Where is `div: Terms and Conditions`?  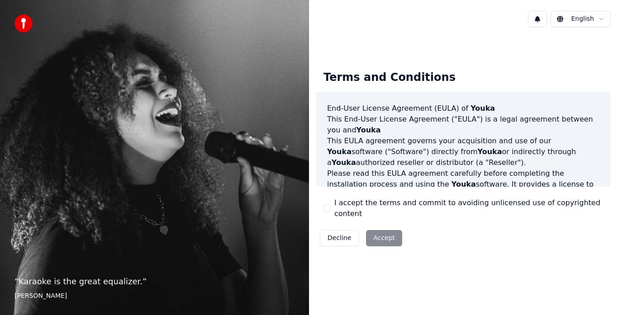
div: Terms and Conditions is located at coordinates (389, 78).